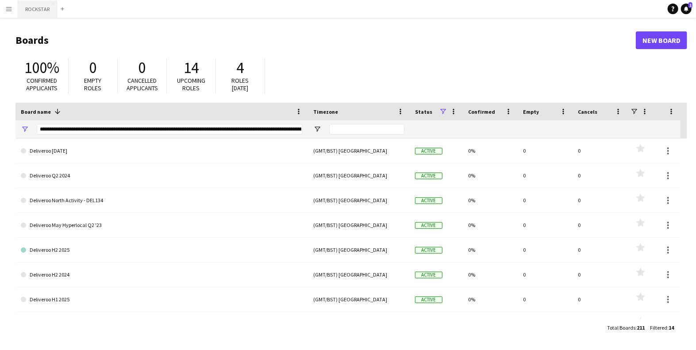 The height and width of the screenshot is (350, 696). I want to click on span: Confirmed applicants, so click(42, 84).